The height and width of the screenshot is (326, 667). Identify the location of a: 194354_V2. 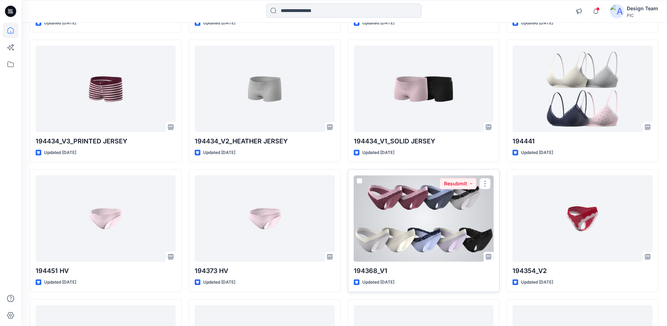
(583, 218).